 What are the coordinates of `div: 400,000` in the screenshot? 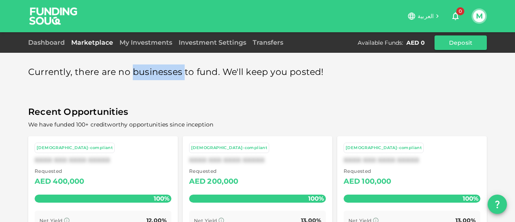 It's located at (68, 181).